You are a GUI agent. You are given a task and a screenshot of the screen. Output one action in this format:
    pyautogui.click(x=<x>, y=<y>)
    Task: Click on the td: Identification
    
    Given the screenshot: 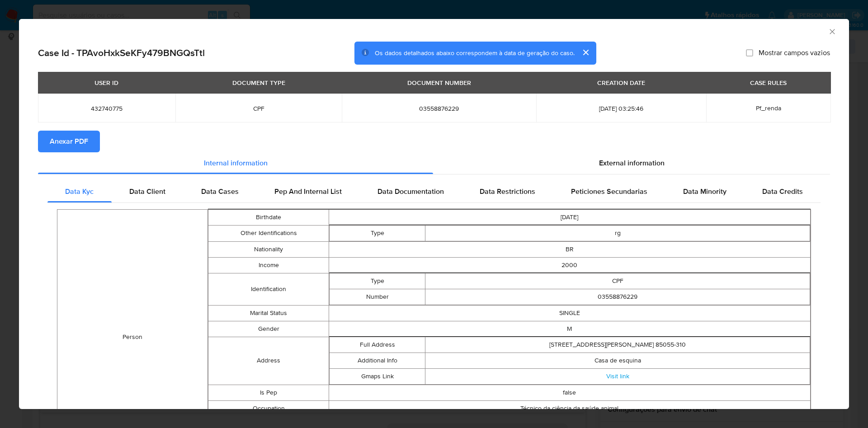 What is the action you would take?
    pyautogui.click(x=268, y=289)
    